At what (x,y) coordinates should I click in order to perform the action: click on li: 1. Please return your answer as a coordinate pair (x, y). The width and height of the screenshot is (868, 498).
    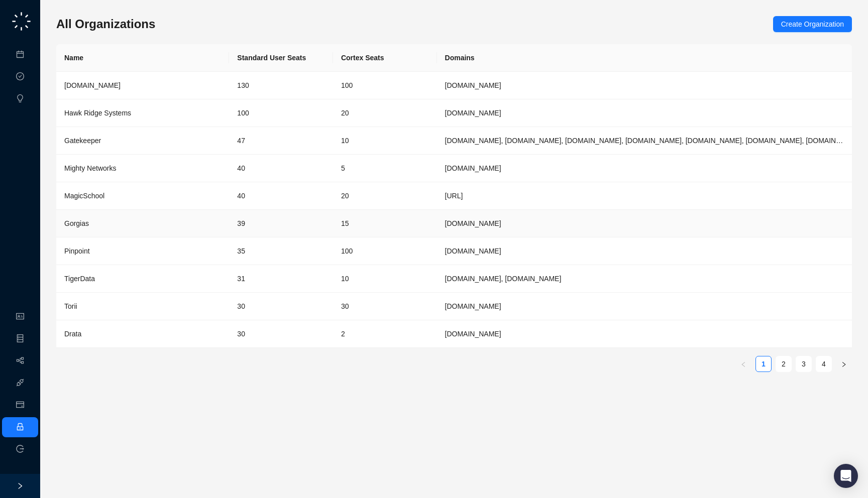
    Looking at the image, I should click on (763, 364).